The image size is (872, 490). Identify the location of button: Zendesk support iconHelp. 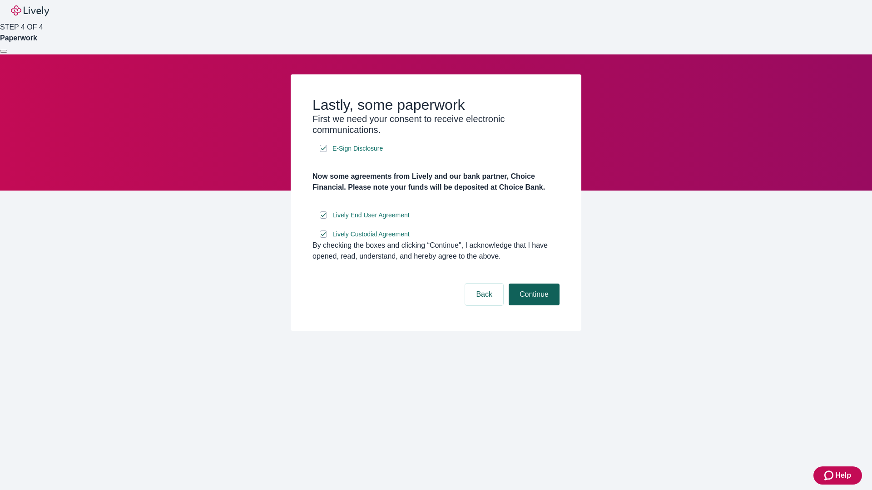
(837, 476).